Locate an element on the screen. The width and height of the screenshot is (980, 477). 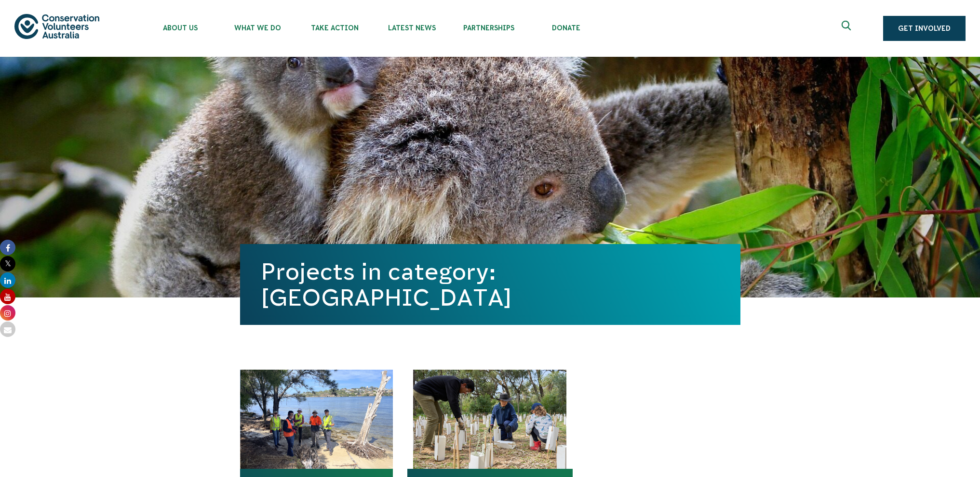
button: Expand search box Close search box is located at coordinates (847, 28).